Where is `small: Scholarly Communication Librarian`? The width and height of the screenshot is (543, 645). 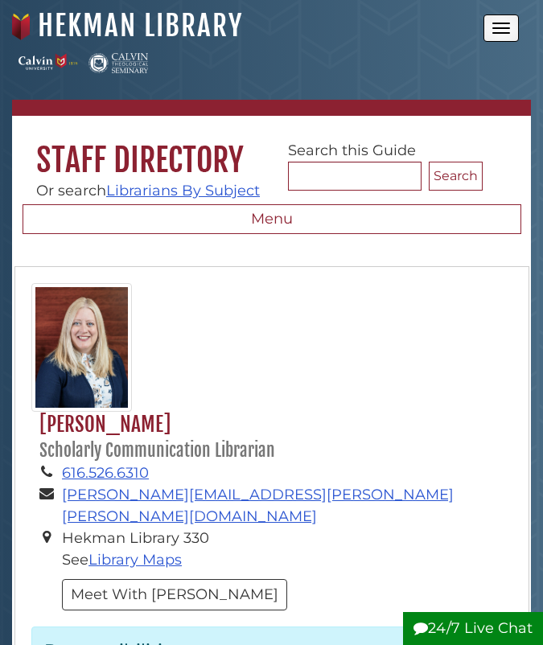
small: Scholarly Communication Librarian is located at coordinates (157, 450).